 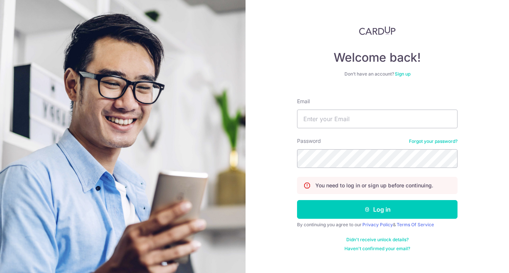 I want to click on div: Don’t have an account?, so click(x=377, y=74).